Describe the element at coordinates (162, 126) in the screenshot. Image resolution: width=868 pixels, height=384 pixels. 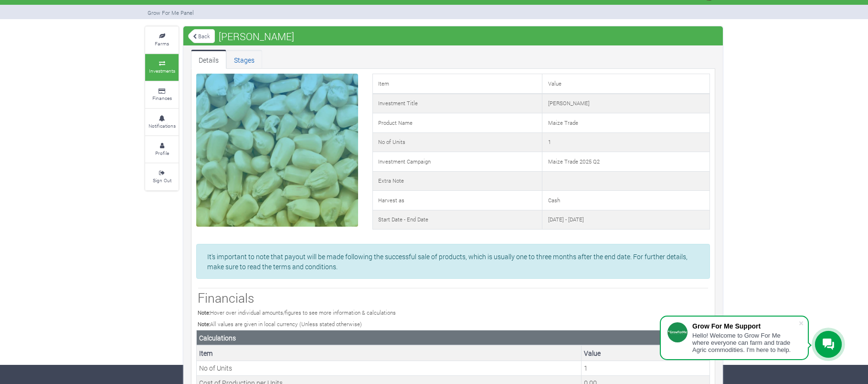
I see `small: Notifications` at that location.